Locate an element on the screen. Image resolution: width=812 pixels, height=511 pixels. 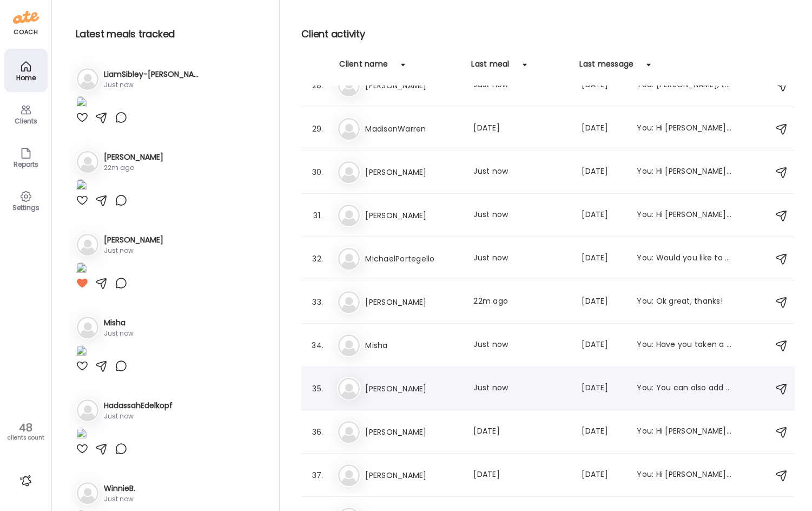
div: You: Ok great, thanks! is located at coordinates (684, 302).